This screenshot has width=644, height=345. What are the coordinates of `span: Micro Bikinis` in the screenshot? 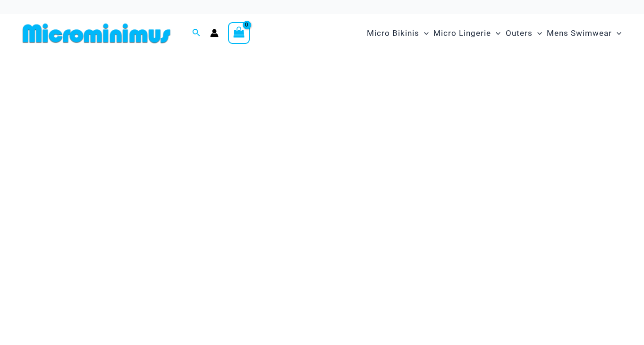 It's located at (392, 33).